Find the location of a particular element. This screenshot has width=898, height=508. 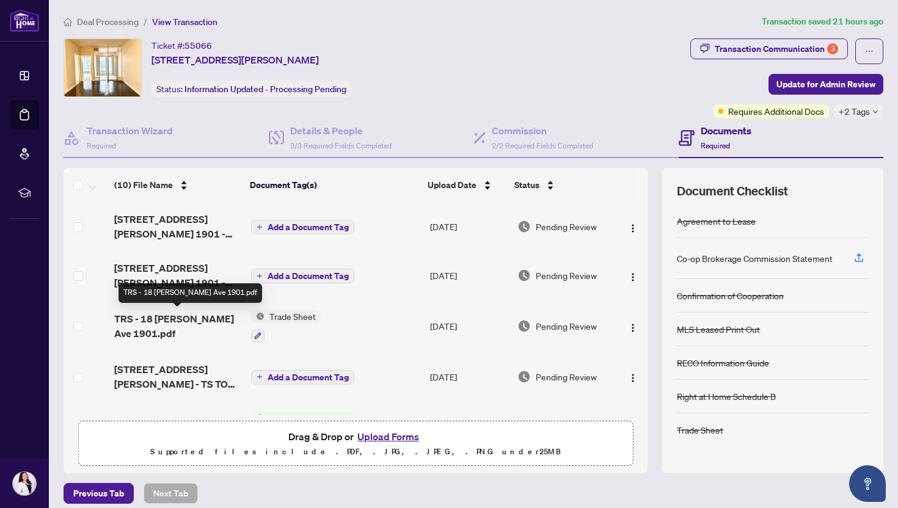

span: Status is located at coordinates (527, 185).